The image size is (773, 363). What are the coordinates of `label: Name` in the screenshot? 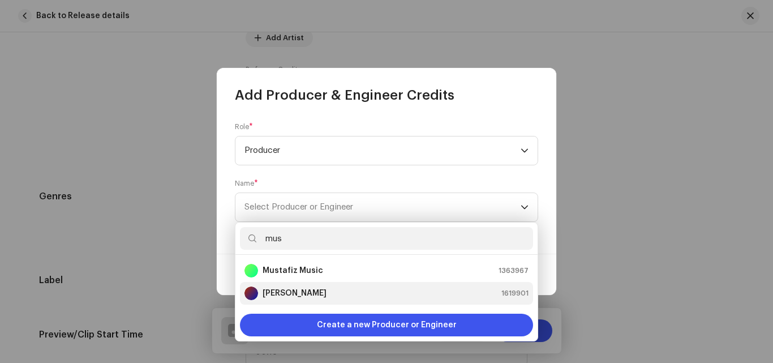 It's located at (246, 183).